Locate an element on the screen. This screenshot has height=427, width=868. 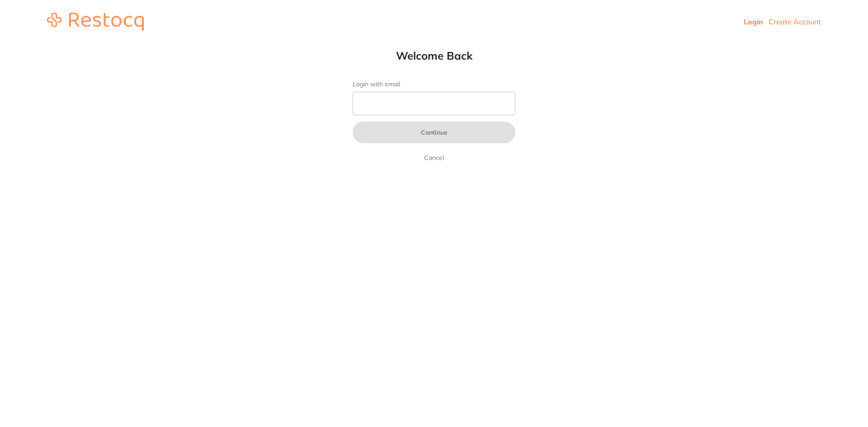
h1: Welcome Back is located at coordinates (434, 56).